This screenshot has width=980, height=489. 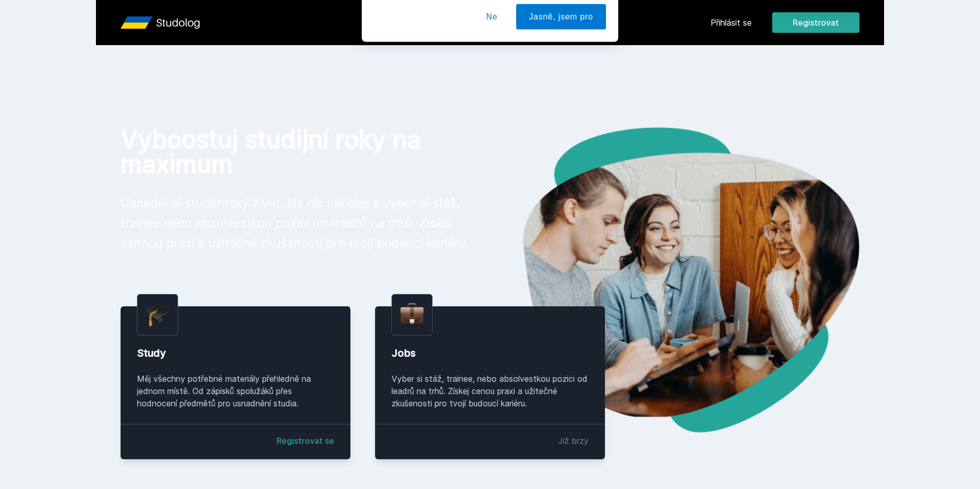 I want to click on img: graduation-cap.png, so click(x=158, y=314).